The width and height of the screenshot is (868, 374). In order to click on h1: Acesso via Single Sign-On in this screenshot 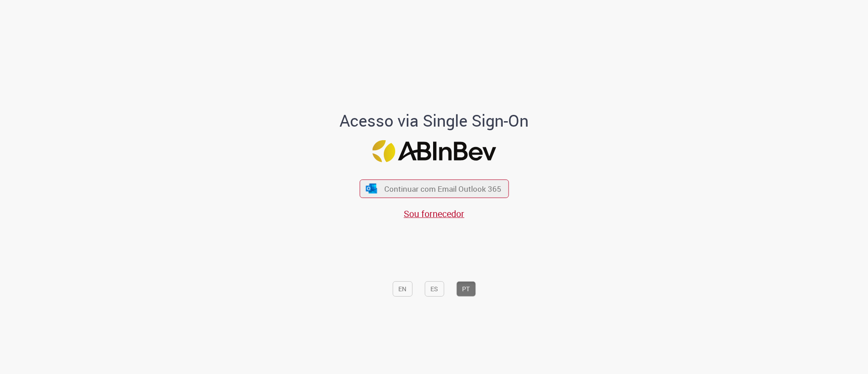, I will do `click(434, 121)`.